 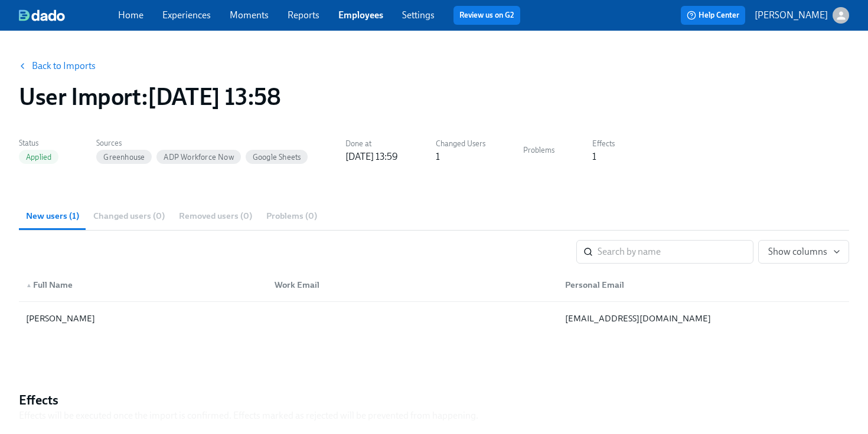 I want to click on span: Show columns, so click(x=803, y=252).